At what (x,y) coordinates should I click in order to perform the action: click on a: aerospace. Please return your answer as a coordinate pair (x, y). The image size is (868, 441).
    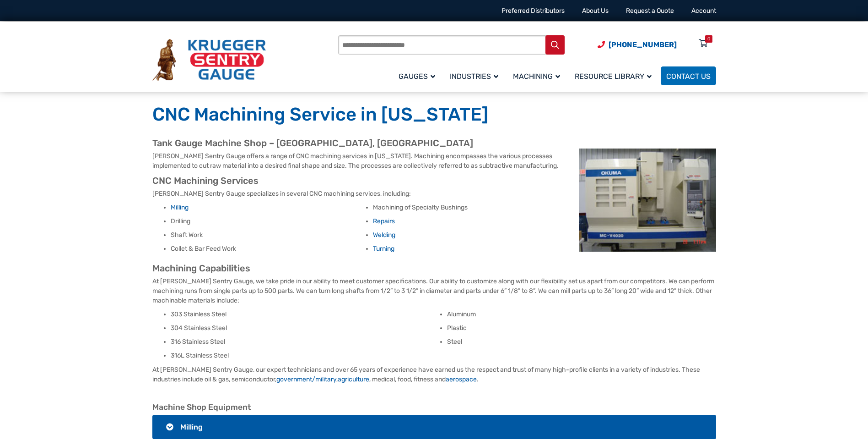
    Looking at the image, I should click on (461, 379).